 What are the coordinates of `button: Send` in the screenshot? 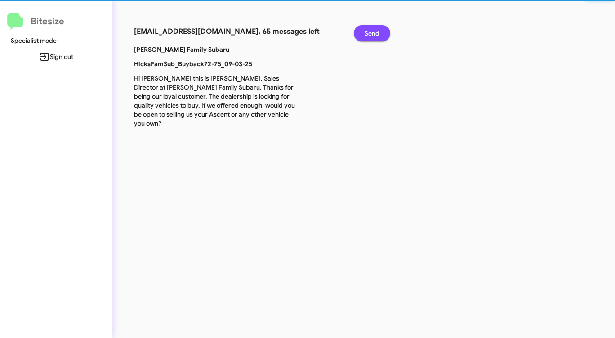 It's located at (372, 33).